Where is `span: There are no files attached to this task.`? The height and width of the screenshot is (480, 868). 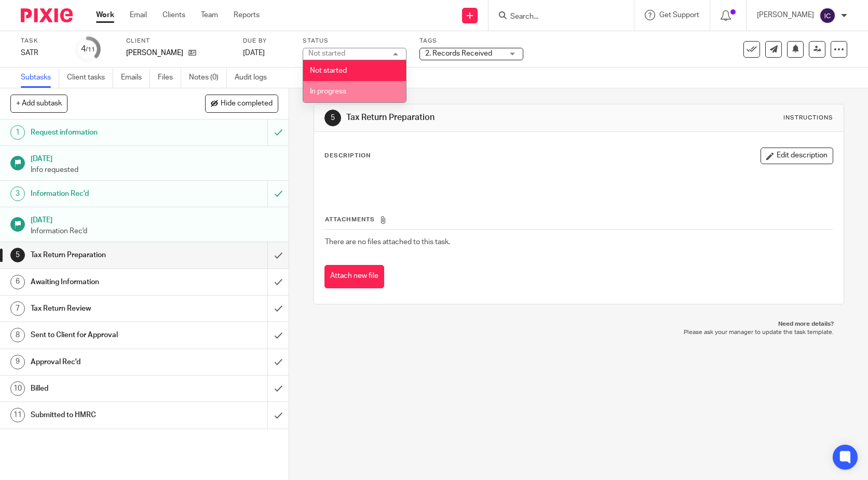
span: There are no files attached to this task. is located at coordinates (387, 242).